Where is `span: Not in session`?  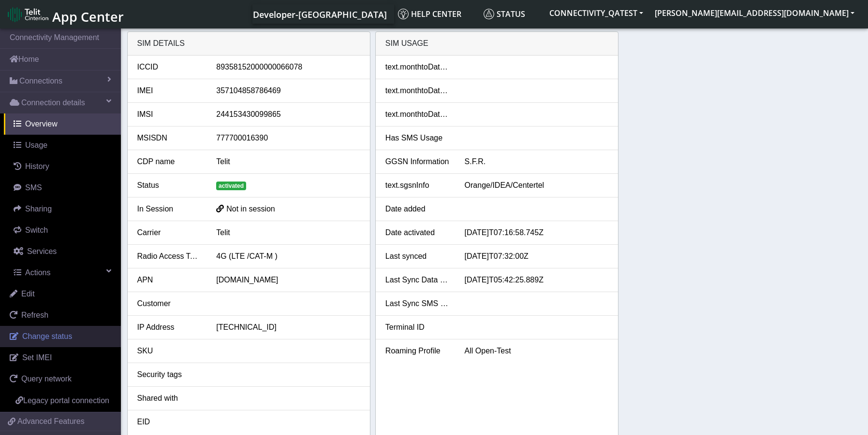 span: Not in session is located at coordinates (251, 209).